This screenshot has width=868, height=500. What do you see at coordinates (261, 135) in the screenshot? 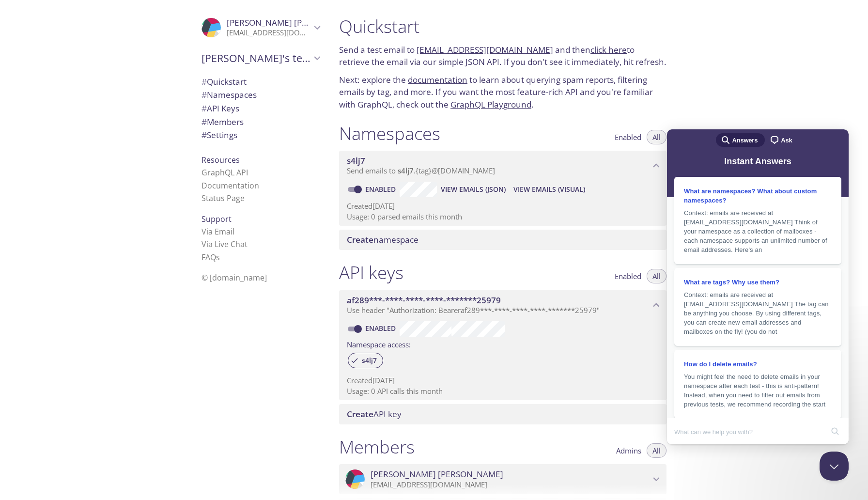
I see `div: Team Settings` at bounding box center [261, 135].